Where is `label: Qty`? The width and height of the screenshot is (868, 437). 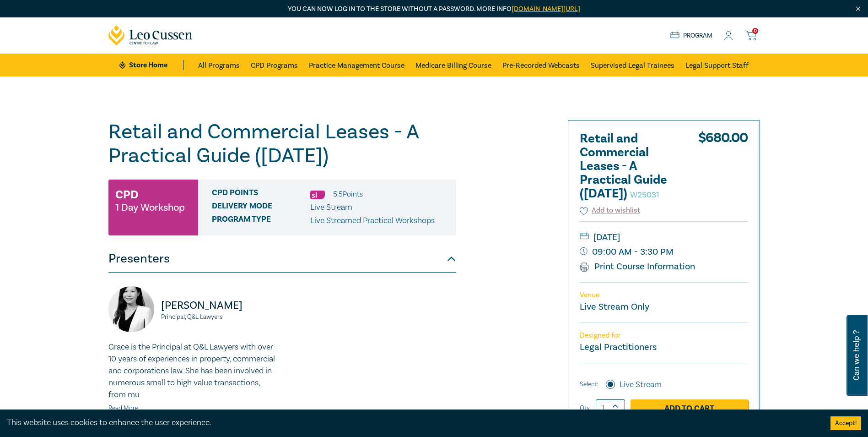
label: Qty is located at coordinates (585, 408).